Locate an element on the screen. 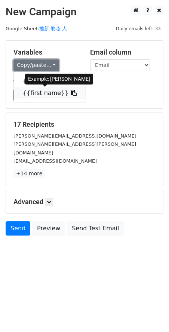 The image size is (169, 332). h5: Email column is located at coordinates (123, 52).